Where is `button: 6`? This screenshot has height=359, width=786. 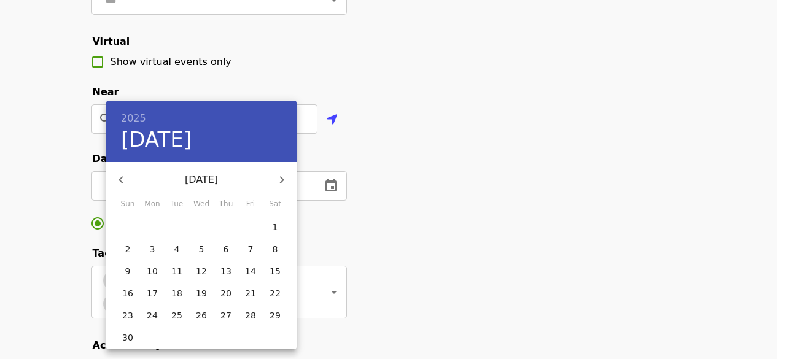
button: 6 is located at coordinates (226, 250).